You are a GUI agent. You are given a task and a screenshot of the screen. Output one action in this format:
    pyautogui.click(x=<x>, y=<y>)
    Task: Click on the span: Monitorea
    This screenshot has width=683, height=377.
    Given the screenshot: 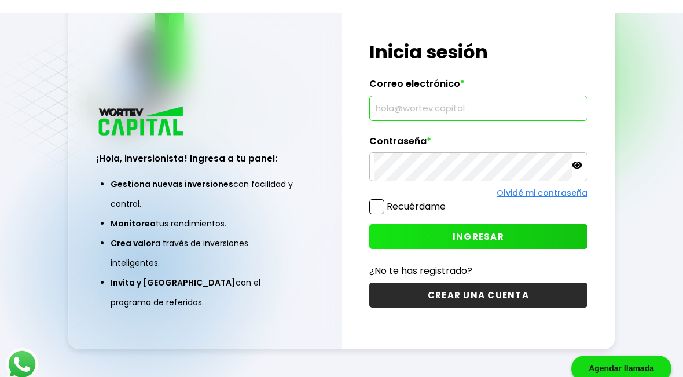 What is the action you would take?
    pyautogui.click(x=133, y=210)
    